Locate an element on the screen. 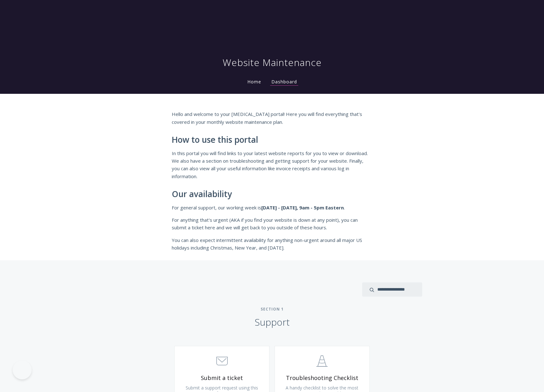  span: Troubleshooting Checklist is located at coordinates (322, 378).